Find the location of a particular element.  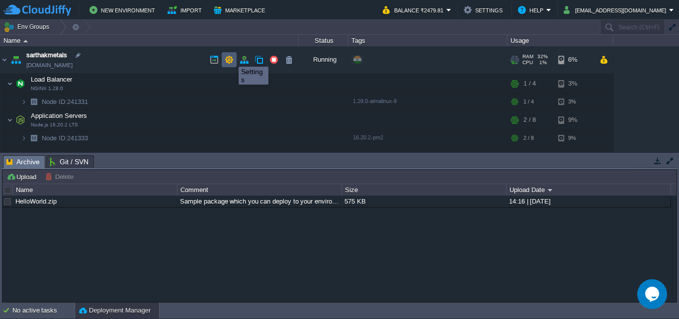

span: RAM is located at coordinates (528, 57).